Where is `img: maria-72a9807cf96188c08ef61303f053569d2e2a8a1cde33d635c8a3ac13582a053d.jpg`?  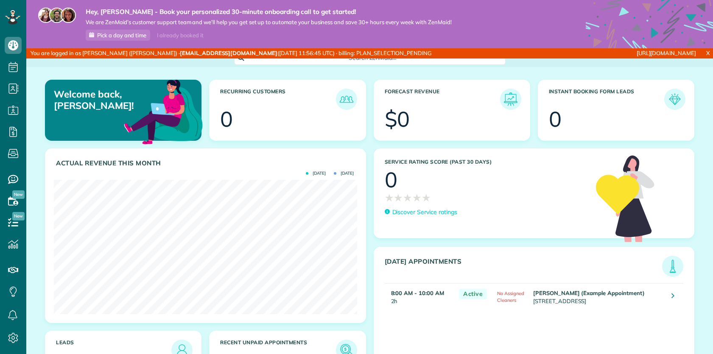 img: maria-72a9807cf96188c08ef61303f053569d2e2a8a1cde33d635c8a3ac13582a053d.jpg is located at coordinates (46, 15).